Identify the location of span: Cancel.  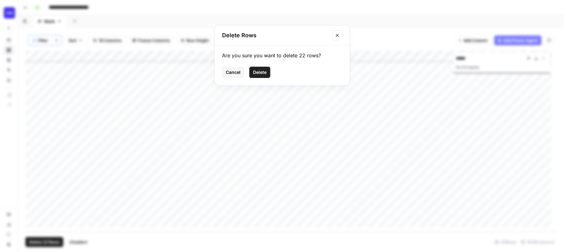
(233, 72).